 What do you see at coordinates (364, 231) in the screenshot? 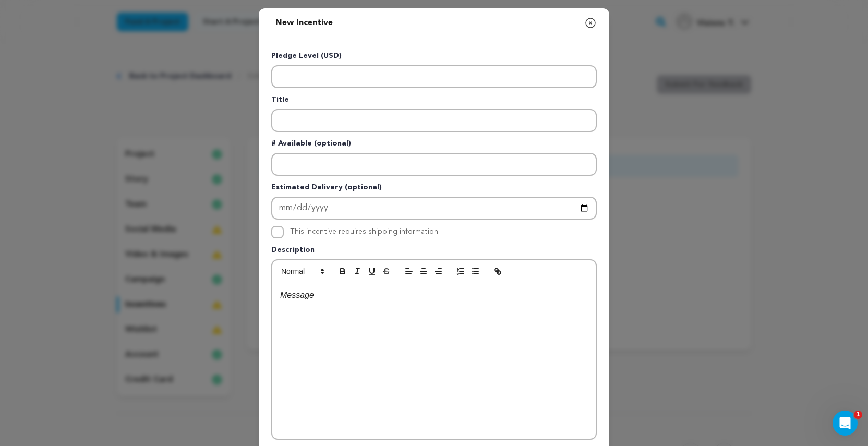
I see `label: This incentive requires shipping information` at bounding box center [364, 231].